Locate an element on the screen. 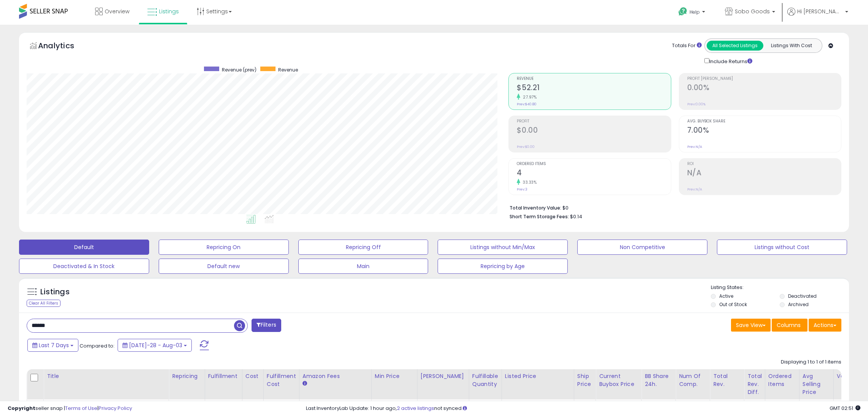  span: ROI is located at coordinates (764, 164).